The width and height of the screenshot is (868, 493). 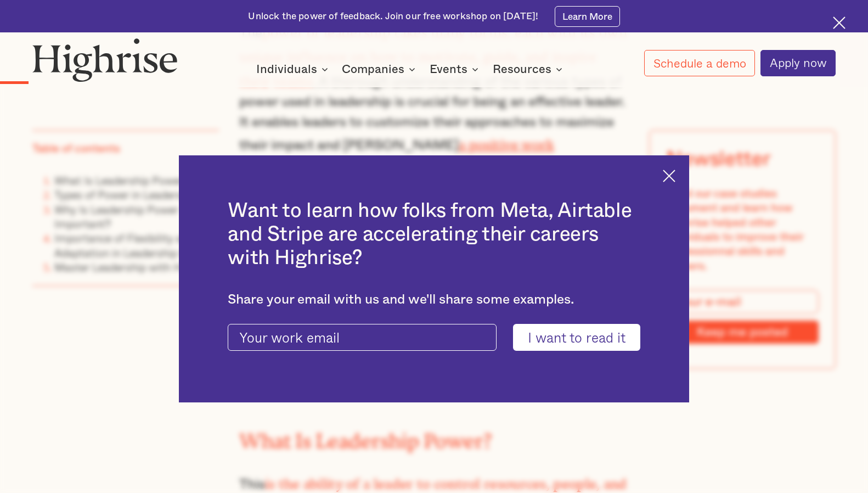 I want to click on a: Learn More, so click(x=587, y=16).